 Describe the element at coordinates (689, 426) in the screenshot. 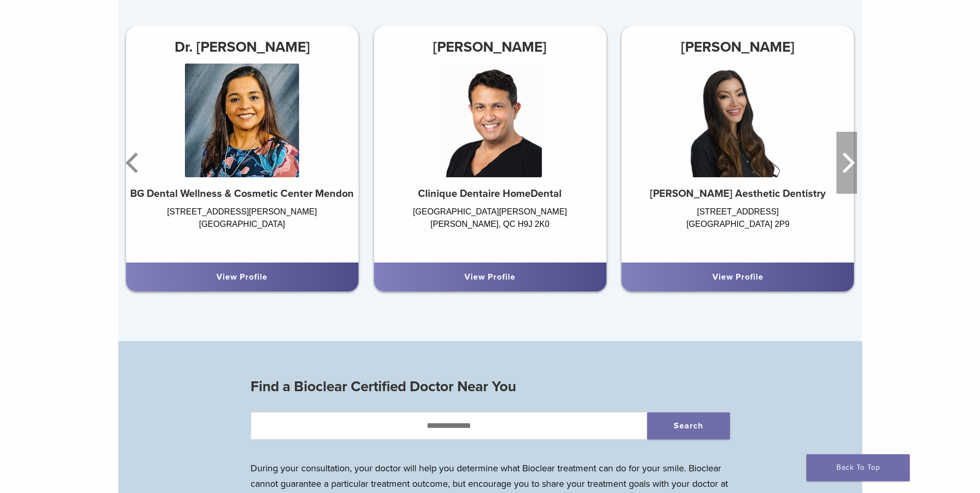

I see `button: Search` at that location.